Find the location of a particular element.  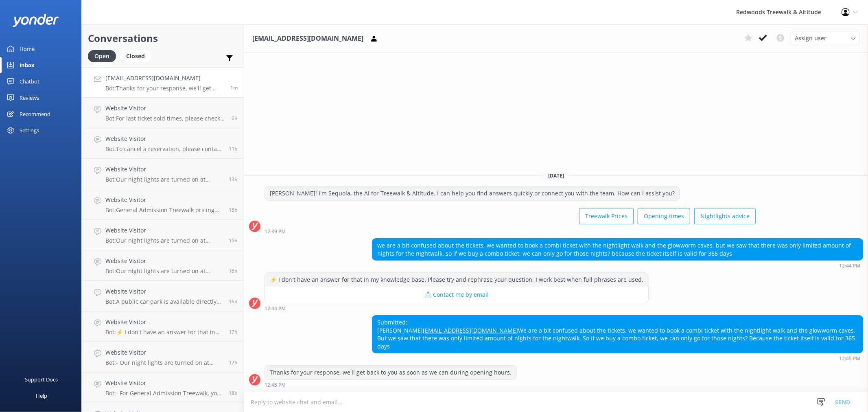

div: Help is located at coordinates (41, 395).